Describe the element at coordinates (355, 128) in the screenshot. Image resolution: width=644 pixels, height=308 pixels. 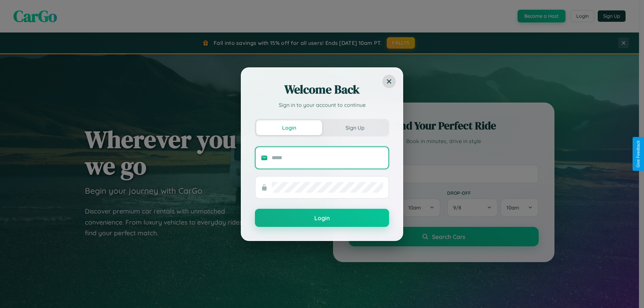
I see `button: Sign Up` at that location.